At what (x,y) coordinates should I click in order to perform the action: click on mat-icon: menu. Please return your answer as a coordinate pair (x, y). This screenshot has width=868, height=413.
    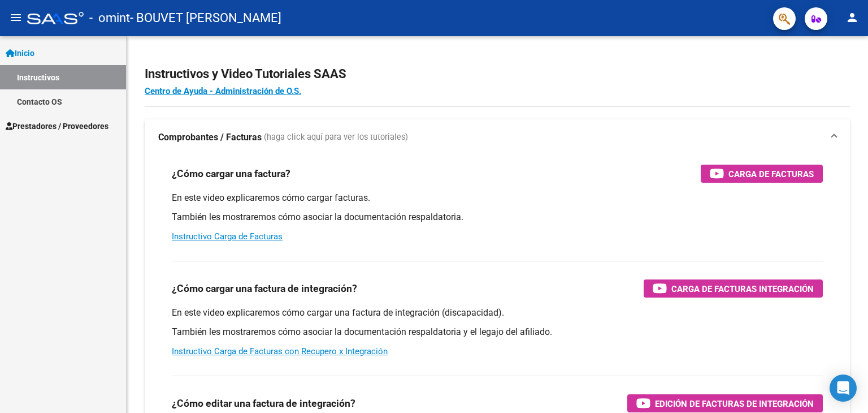
    Looking at the image, I should click on (16, 17).